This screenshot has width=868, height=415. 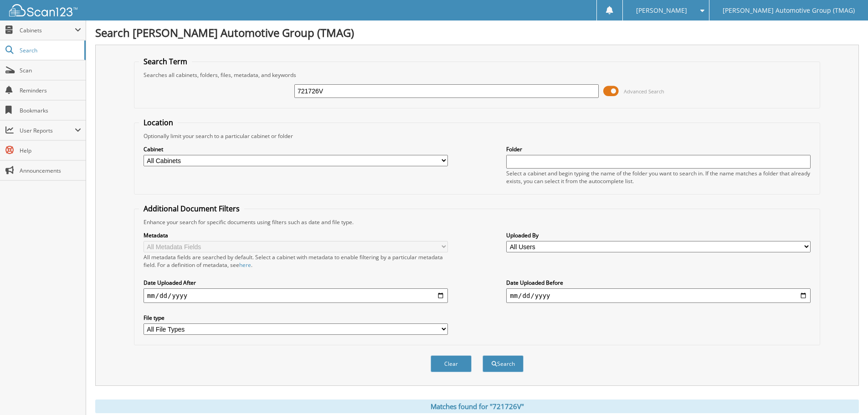 I want to click on div: Matches found for "721726V", so click(x=477, y=407).